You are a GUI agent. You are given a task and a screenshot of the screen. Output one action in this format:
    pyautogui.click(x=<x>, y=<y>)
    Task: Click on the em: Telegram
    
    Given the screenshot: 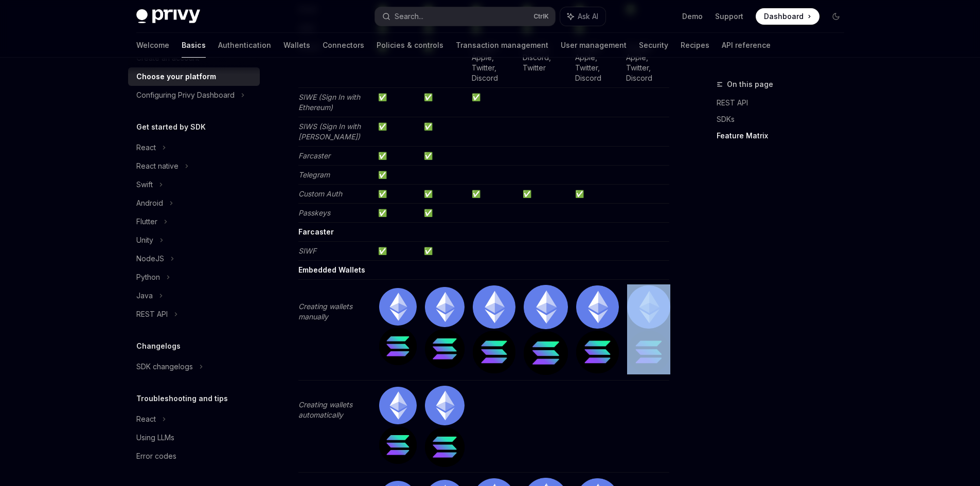 What is the action you would take?
    pyautogui.click(x=314, y=175)
    